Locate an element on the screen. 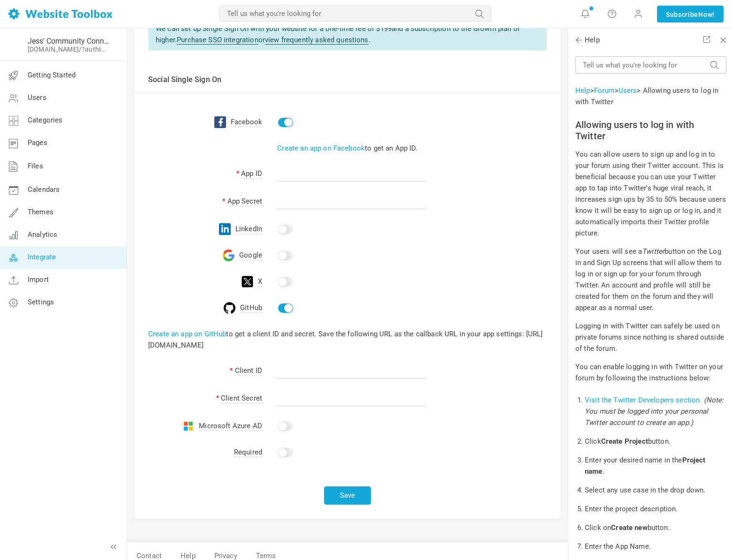 The image size is (732, 560). a: Visit the Twitter Developers section. is located at coordinates (644, 400).